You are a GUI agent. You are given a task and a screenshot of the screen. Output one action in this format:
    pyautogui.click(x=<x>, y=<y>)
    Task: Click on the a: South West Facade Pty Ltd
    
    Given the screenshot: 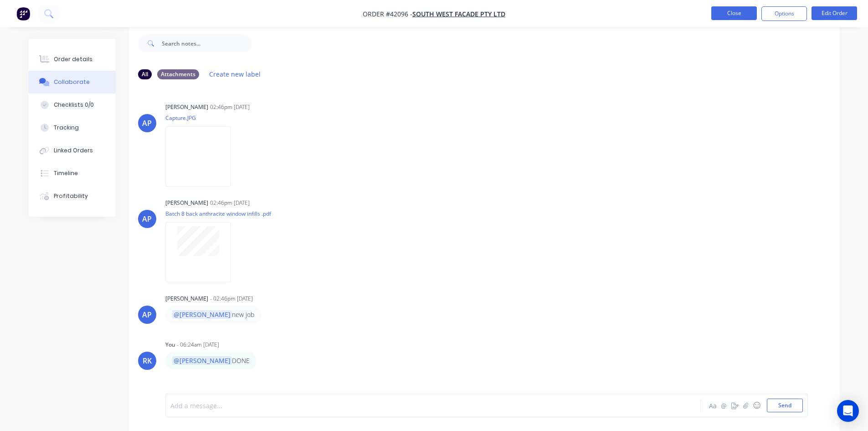 What is the action you would take?
    pyautogui.click(x=459, y=14)
    